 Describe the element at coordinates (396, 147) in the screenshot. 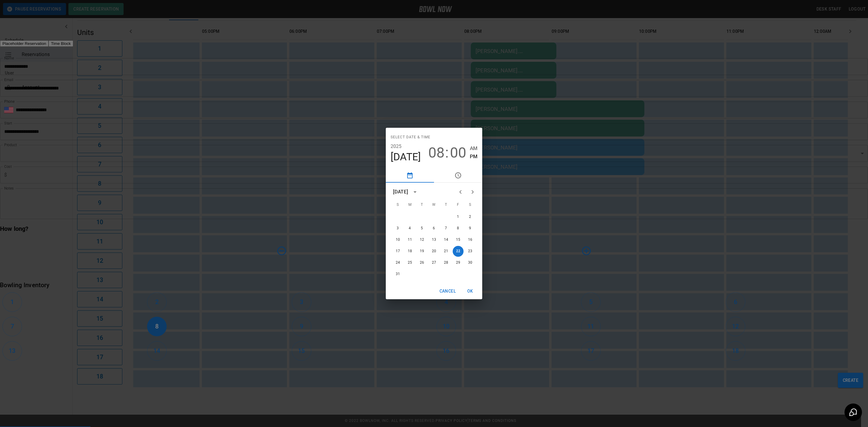

I see `button: 2025` at that location.